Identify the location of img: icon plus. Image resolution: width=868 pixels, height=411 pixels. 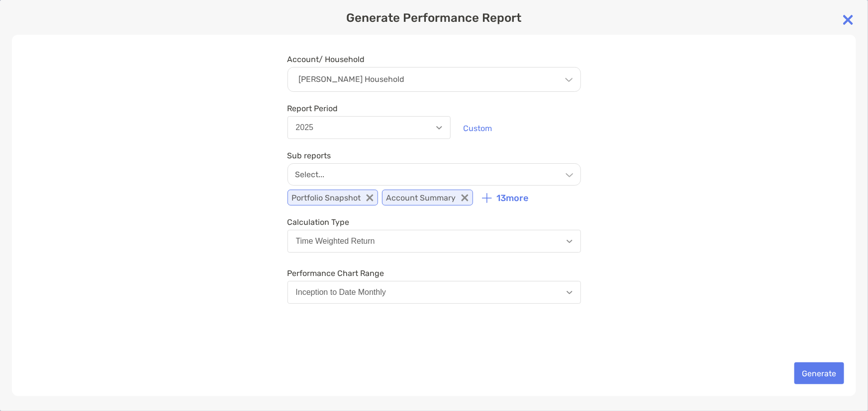
(487, 198).